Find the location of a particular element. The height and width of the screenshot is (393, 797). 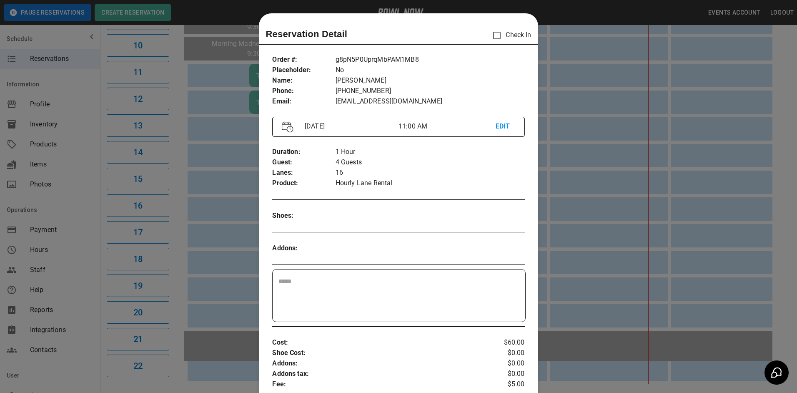

p: Phone : is located at coordinates (304, 91).